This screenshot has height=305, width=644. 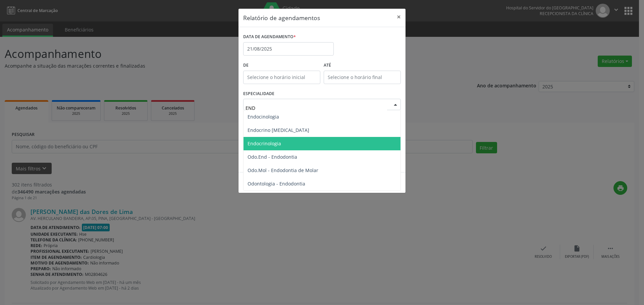 What do you see at coordinates (316, 108) in the screenshot?
I see `input: Seleciona uma especialidade` at bounding box center [316, 108].